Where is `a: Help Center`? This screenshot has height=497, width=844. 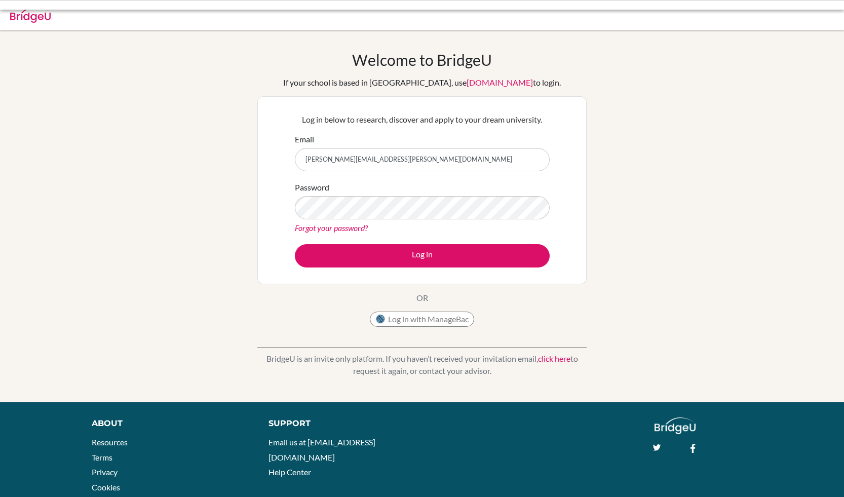
a: Help Center is located at coordinates (290, 472).